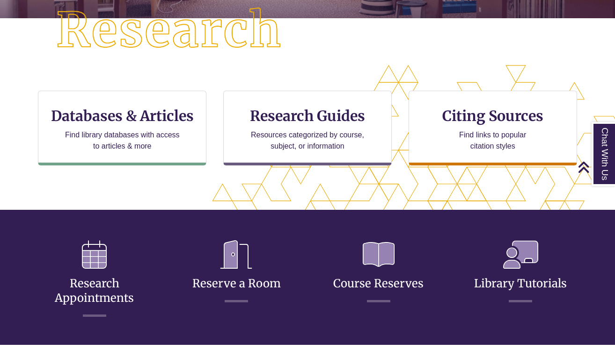  Describe the element at coordinates (122, 141) in the screenshot. I see `p: Find library databases with access to articles & more` at that location.